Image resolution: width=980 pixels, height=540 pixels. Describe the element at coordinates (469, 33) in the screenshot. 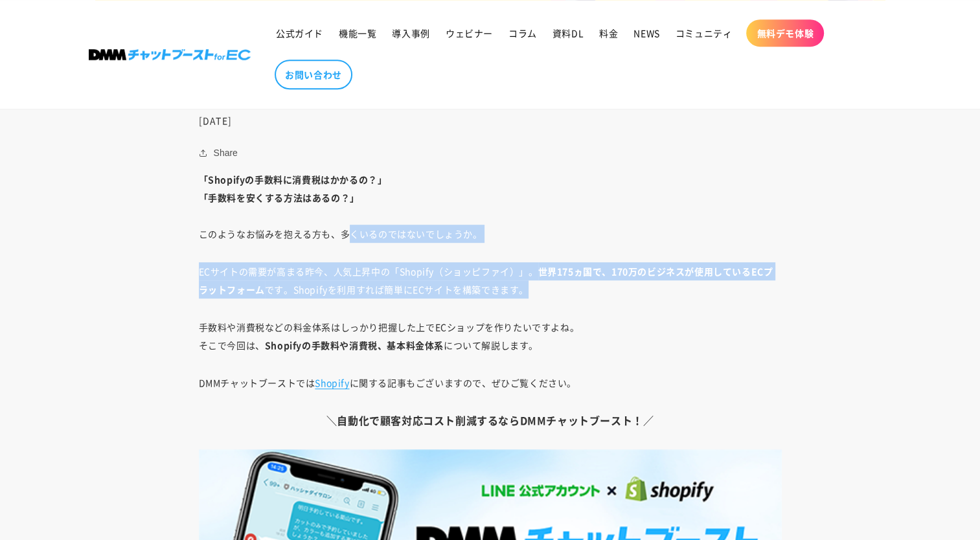

I see `a: ウェビナー` at that location.